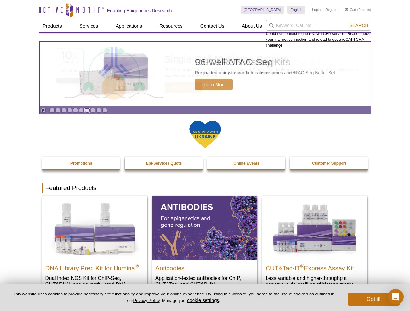 The image size is (410, 311). I want to click on a: Customer Support, so click(329, 164).